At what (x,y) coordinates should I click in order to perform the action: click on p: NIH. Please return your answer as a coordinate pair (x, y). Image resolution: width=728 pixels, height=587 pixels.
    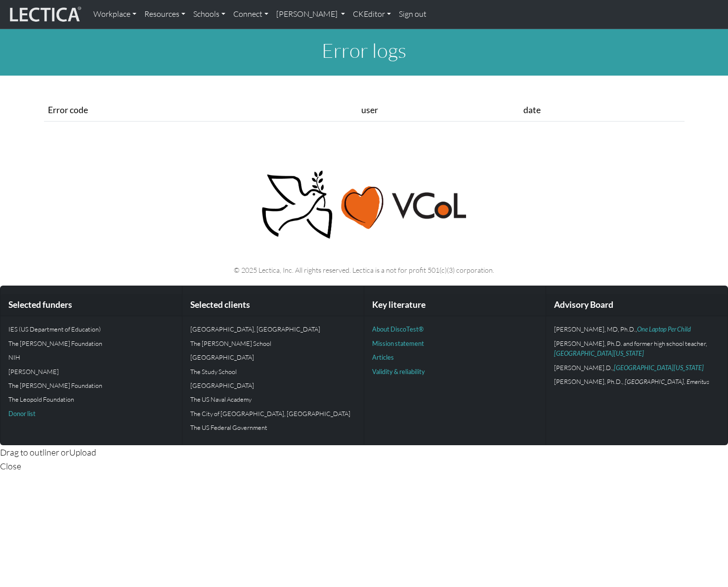
    Looking at the image, I should click on (91, 357).